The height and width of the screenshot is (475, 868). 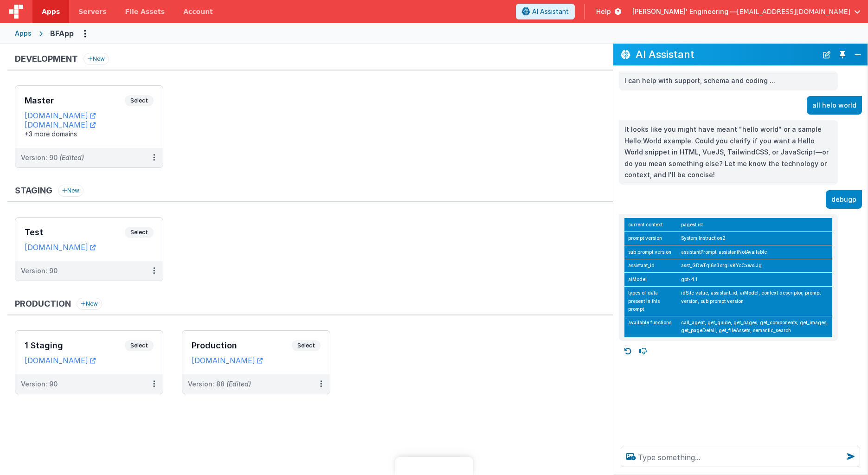 I want to click on button: Options, so click(x=85, y=33).